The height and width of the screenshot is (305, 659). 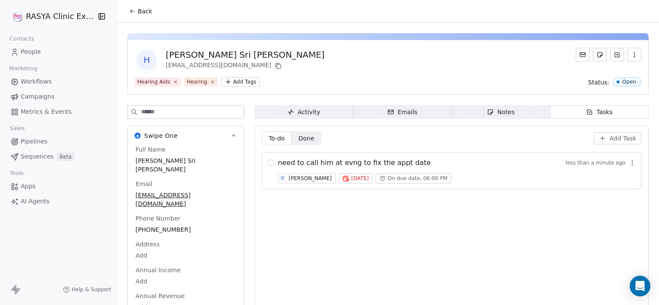 I want to click on button: On due date, 06:00 PM, so click(x=413, y=178).